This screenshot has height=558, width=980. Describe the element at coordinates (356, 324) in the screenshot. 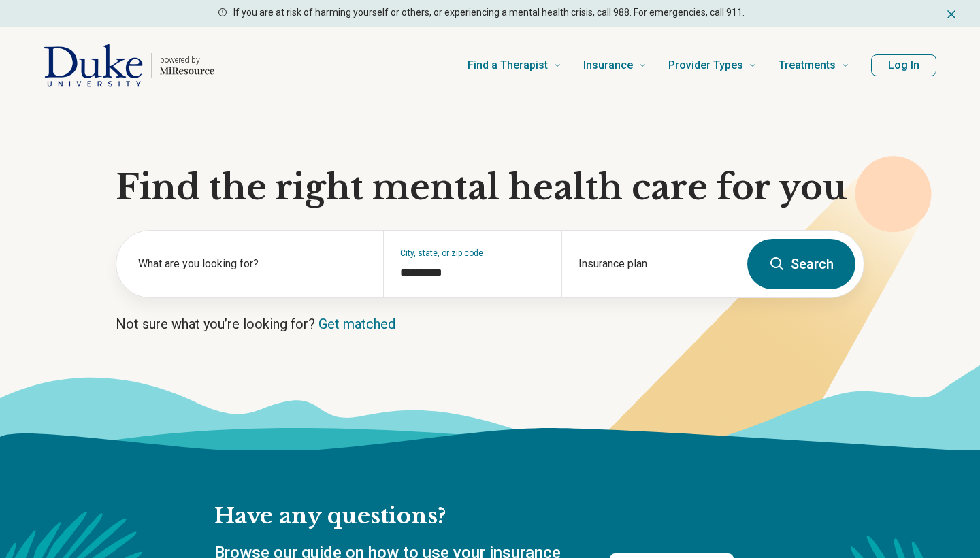

I see `a: Get matched` at that location.